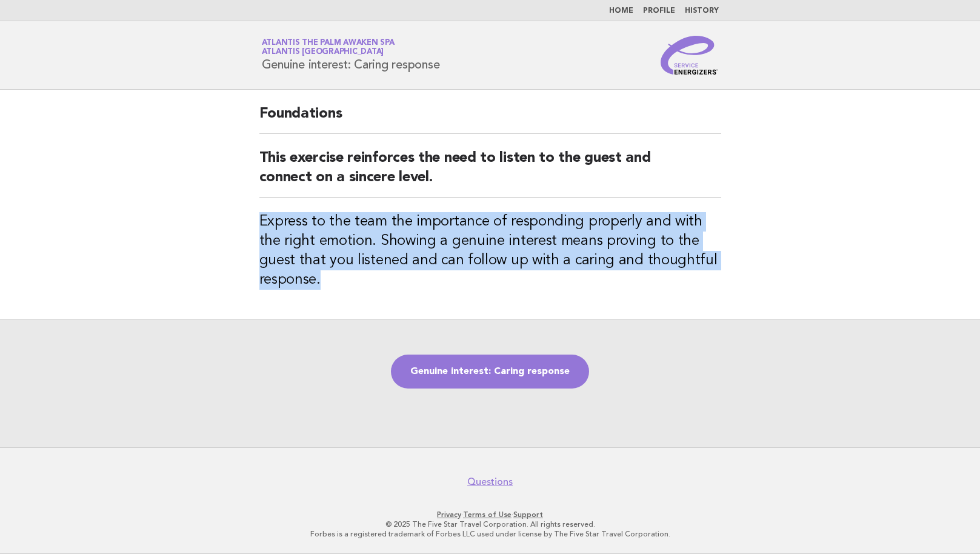 The height and width of the screenshot is (554, 980). What do you see at coordinates (351, 56) in the screenshot?
I see `h1: Genuine interest: Caring response` at bounding box center [351, 56].